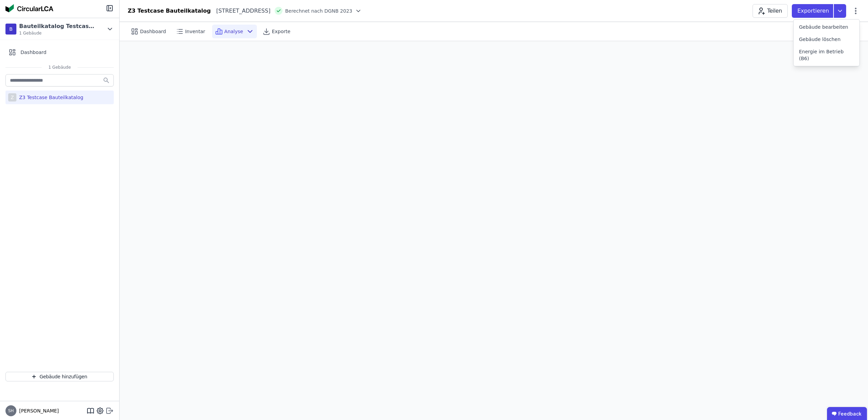 The height and width of the screenshot is (420, 868). I want to click on span: Berechnet nach DGNB 2023, so click(319, 11).